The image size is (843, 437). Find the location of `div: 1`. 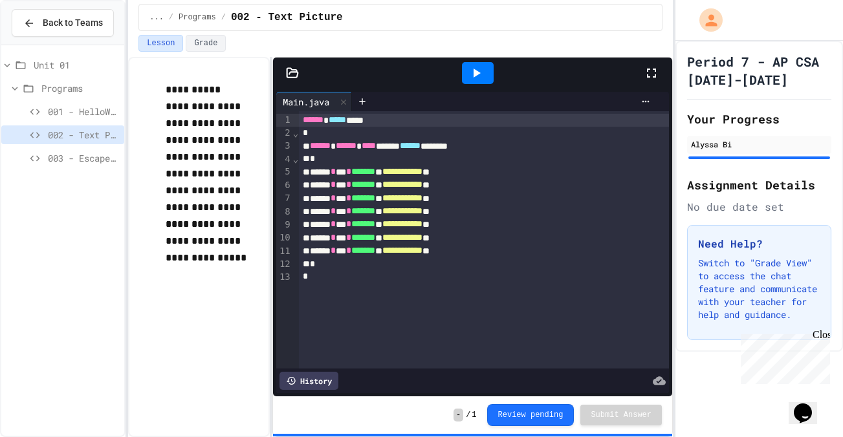

div: 1 is located at coordinates (284, 120).